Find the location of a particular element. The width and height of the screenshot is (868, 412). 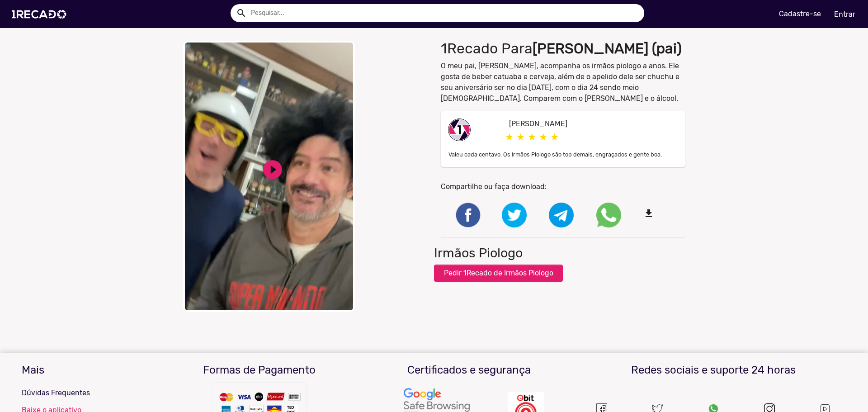

h3: Certificados e segurança is located at coordinates (469, 370).